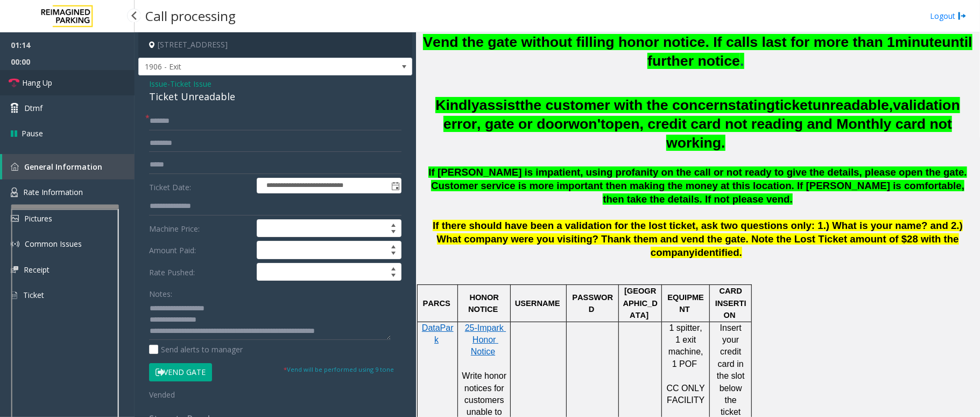 This screenshot has width=980, height=417. What do you see at coordinates (779, 133) in the screenshot?
I see `span: open, credit card not reading and Monthly card not working.` at bounding box center [779, 133].